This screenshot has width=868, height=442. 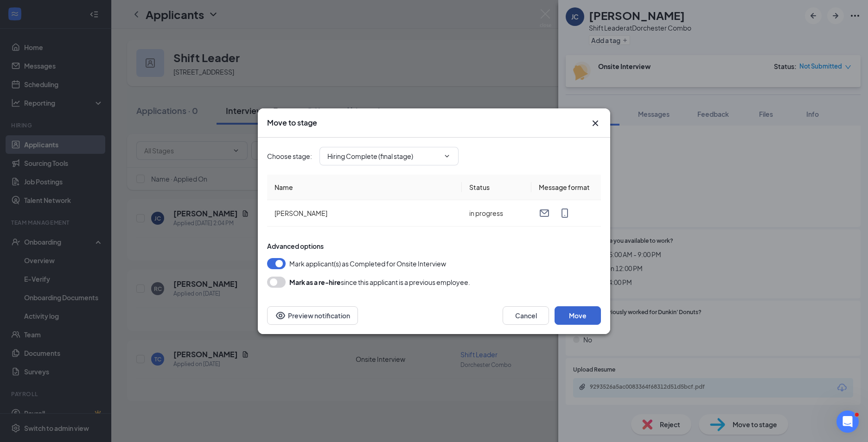 What do you see at coordinates (368, 264) in the screenshot?
I see `span: Mark applicant(s) as Completed for Onsite Interview` at bounding box center [368, 264].